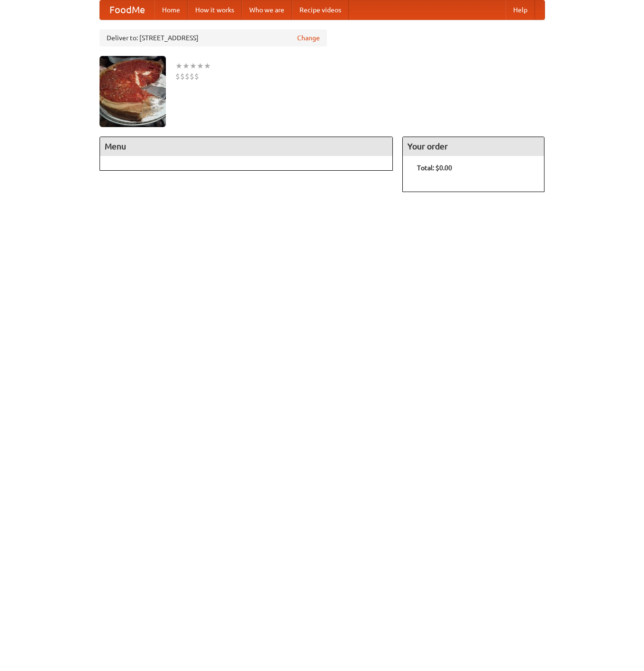 The width and height of the screenshot is (644, 671). I want to click on a: Home, so click(171, 10).